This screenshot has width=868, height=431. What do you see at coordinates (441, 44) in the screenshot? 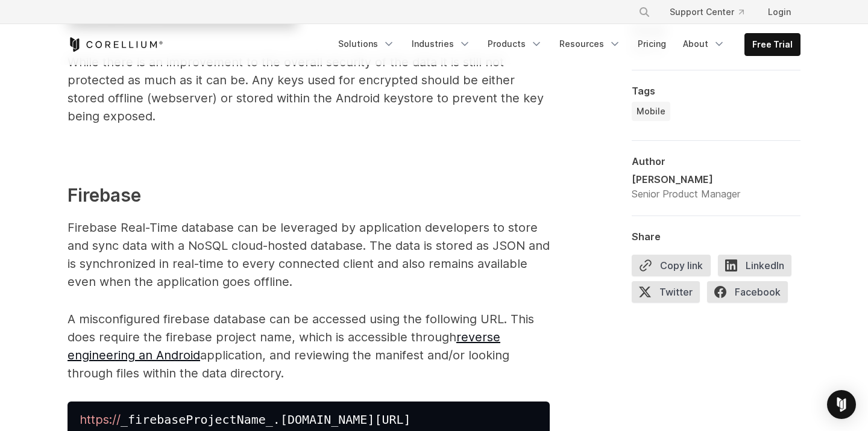
I see `a: Industries` at bounding box center [441, 44].